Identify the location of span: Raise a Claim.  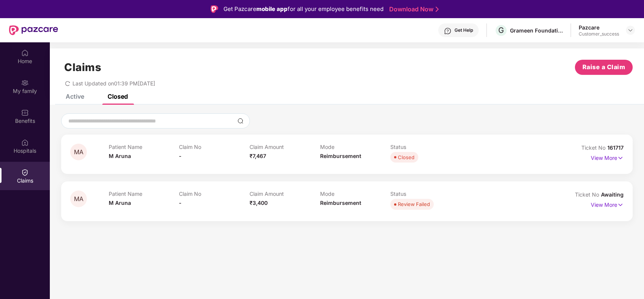
(604, 67).